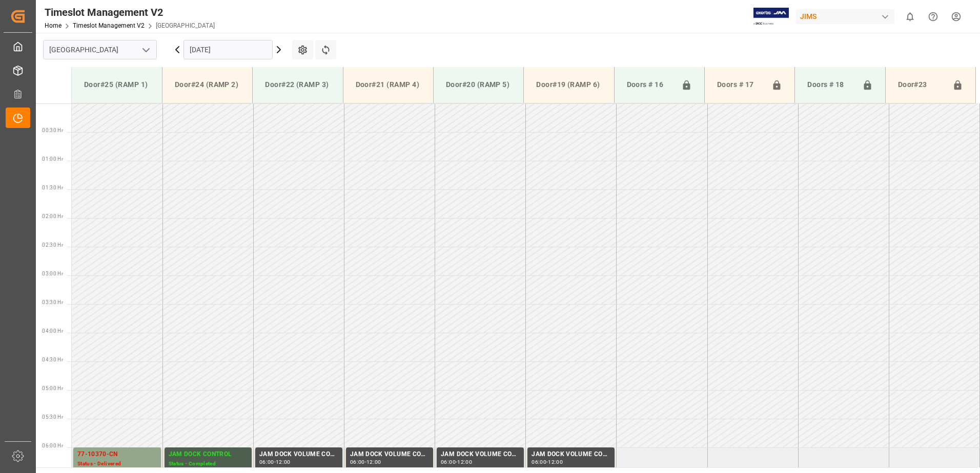  I want to click on span: 05:00 Hr, so click(52, 388).